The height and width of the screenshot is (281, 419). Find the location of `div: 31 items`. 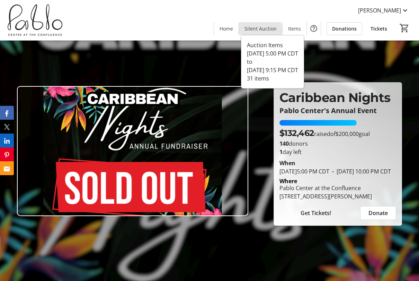

div: 31 items is located at coordinates (273, 78).